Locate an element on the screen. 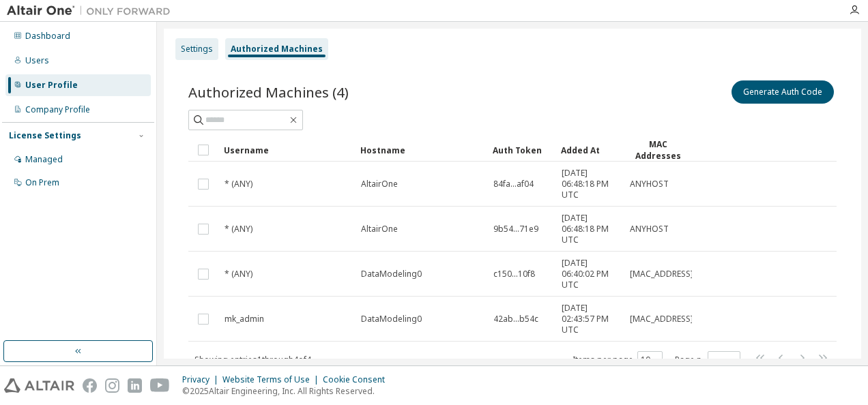 The image size is (868, 405). div: Authorized Machines is located at coordinates (276, 49).